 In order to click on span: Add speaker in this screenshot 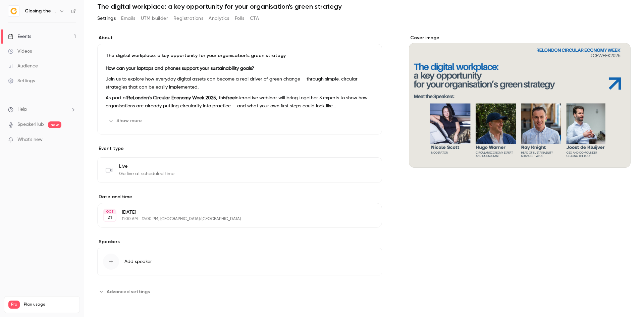, I will do `click(138, 261)`.